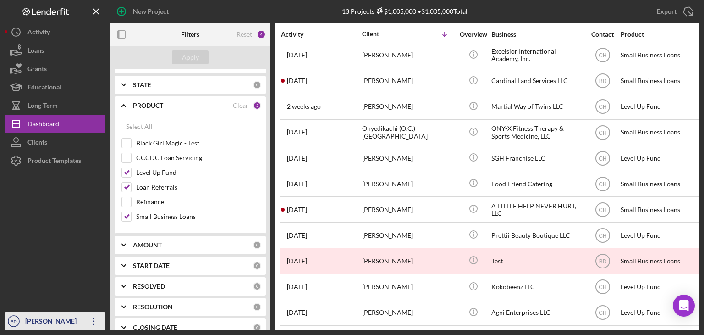 The height and width of the screenshot is (335, 704). Describe the element at coordinates (144, 11) in the screenshot. I see `button: New Project` at that location.